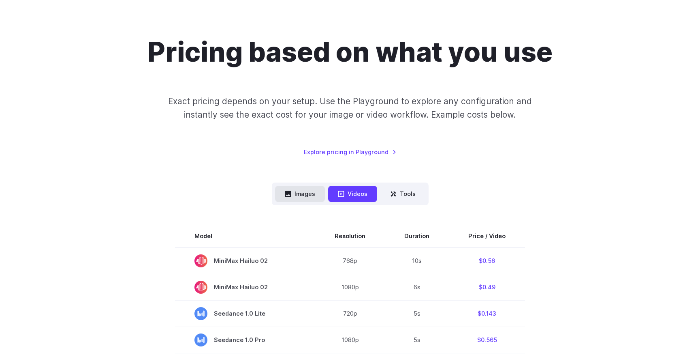 This screenshot has height=355, width=700. I want to click on th: Resolution, so click(350, 236).